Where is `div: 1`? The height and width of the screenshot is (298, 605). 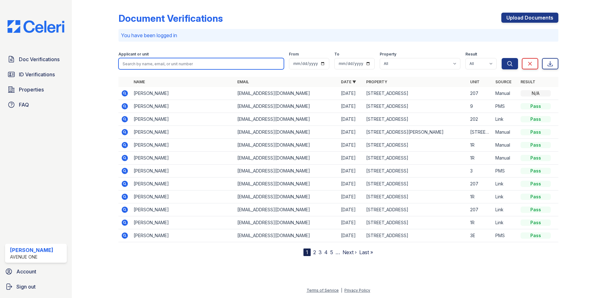 div: 1 is located at coordinates (307, 252).